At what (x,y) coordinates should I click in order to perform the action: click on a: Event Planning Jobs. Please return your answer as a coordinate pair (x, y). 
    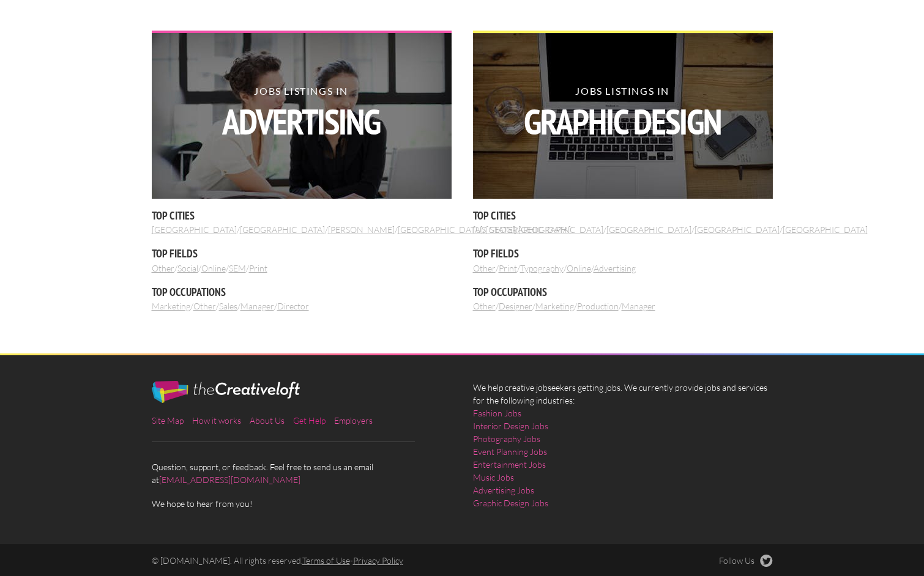
    Looking at the image, I should click on (510, 451).